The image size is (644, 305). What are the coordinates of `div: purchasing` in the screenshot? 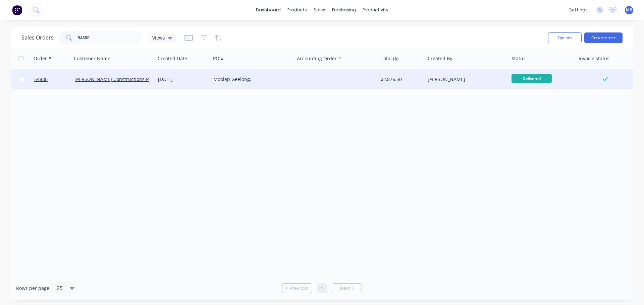 It's located at (344, 10).